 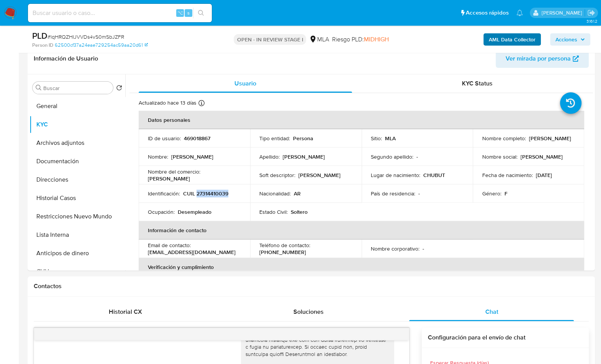 I want to click on p: Fecha de nacimiento :, so click(x=507, y=175).